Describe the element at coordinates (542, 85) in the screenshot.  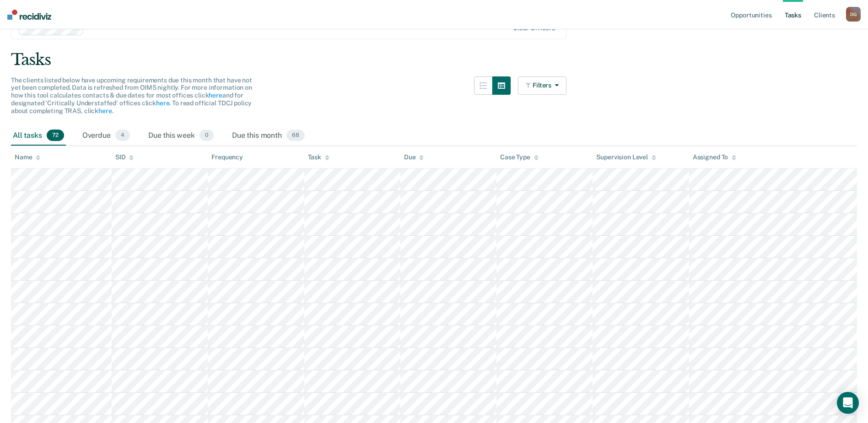
I see `button: Filters` at that location.